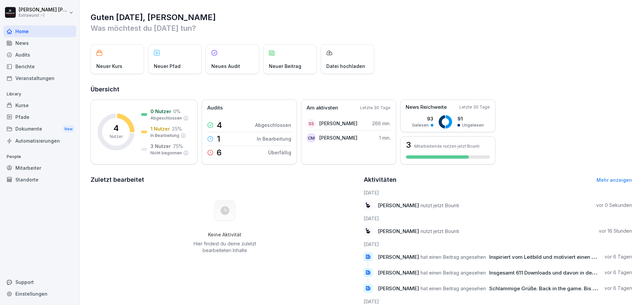 The width and height of the screenshot is (642, 305). I want to click on p: News Reichweite, so click(426, 107).